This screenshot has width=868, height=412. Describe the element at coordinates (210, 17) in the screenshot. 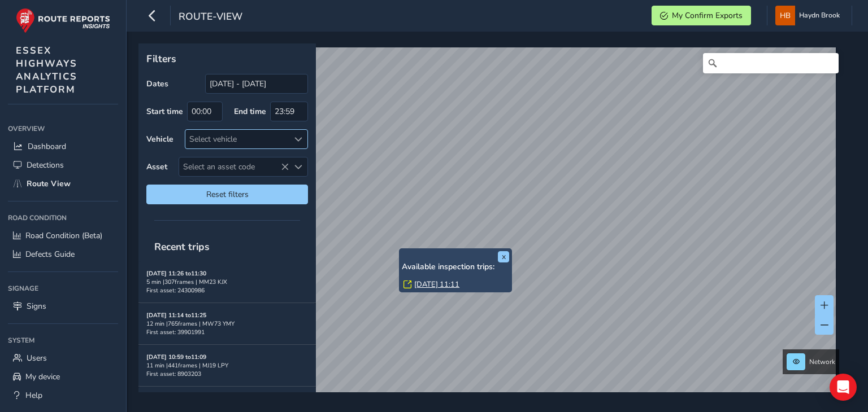

I see `span: route-view` at that location.